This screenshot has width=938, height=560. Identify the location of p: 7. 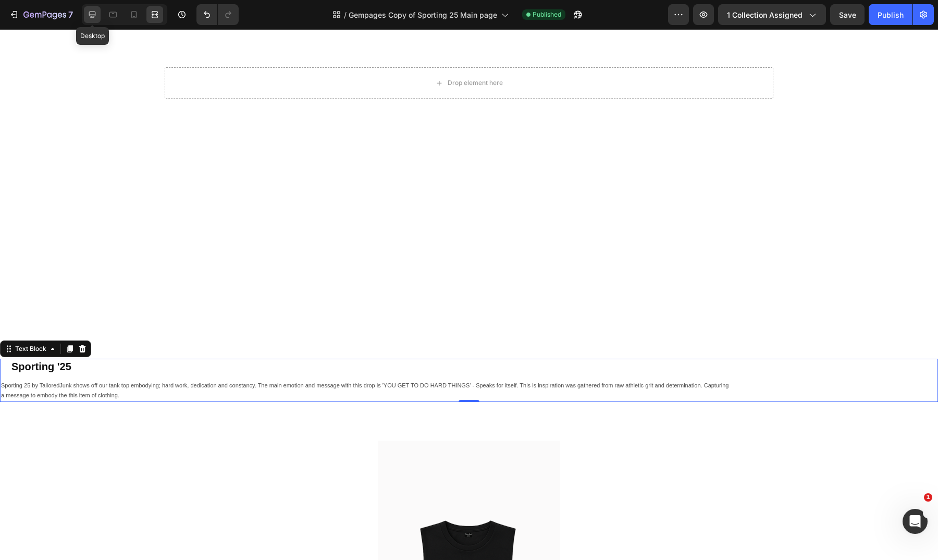
(70, 14).